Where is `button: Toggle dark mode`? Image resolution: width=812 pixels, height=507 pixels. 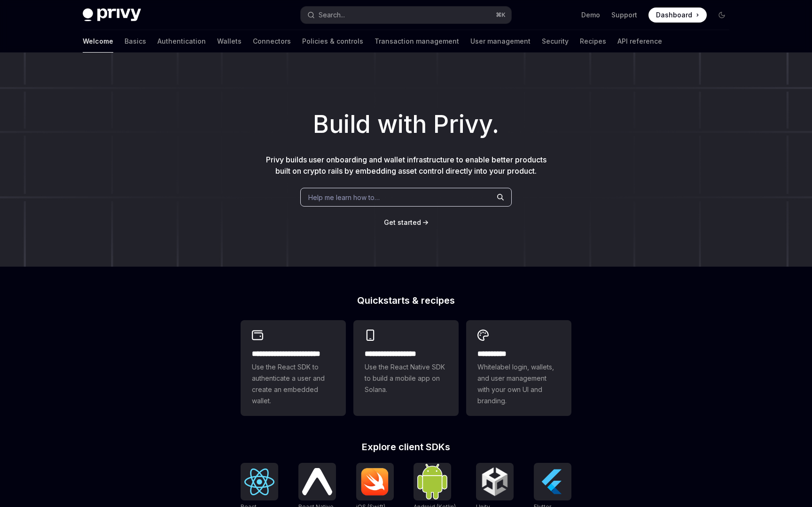 button: Toggle dark mode is located at coordinates (722, 15).